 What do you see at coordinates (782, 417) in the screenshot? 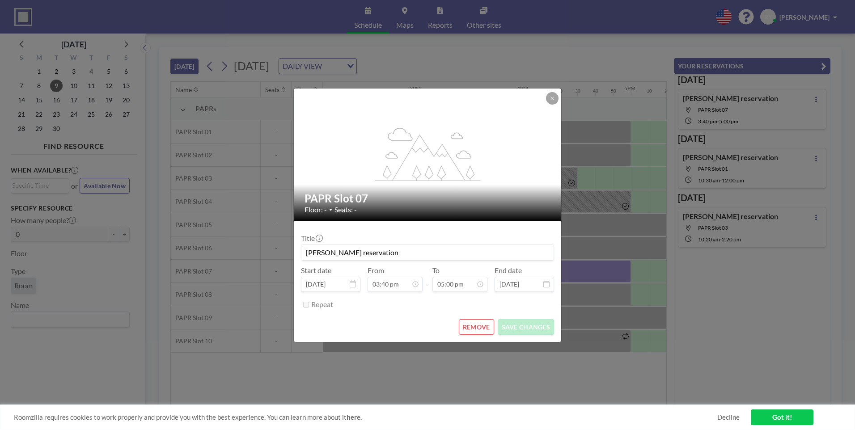
I see `a: Got it!` at bounding box center [782, 417].